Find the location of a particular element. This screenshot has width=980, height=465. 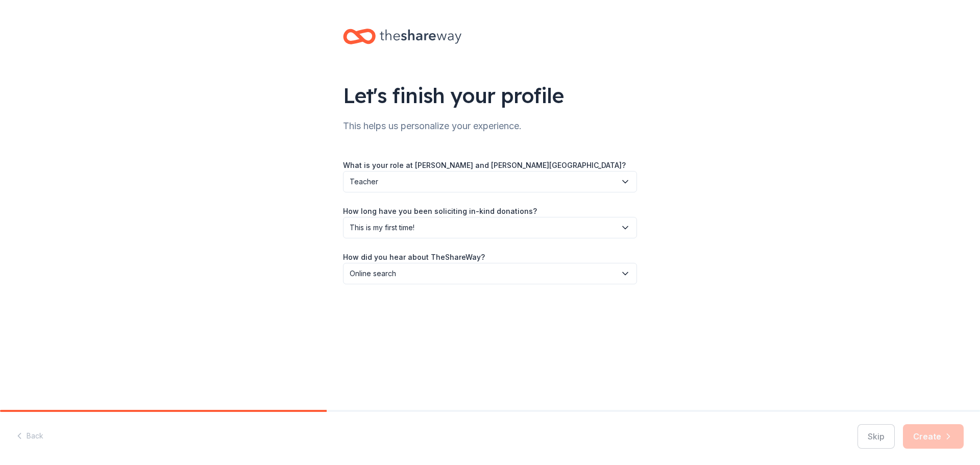

button: This is my first time! is located at coordinates (490, 228).